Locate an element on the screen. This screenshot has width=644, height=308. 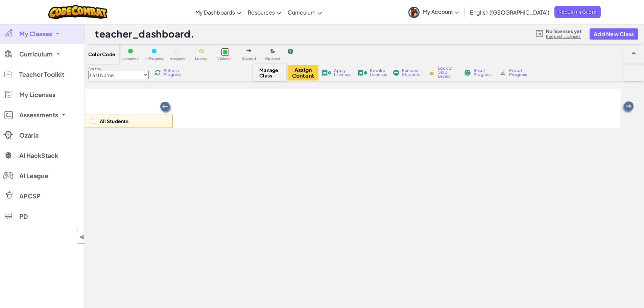
img: IconReload.svg is located at coordinates (157, 73).